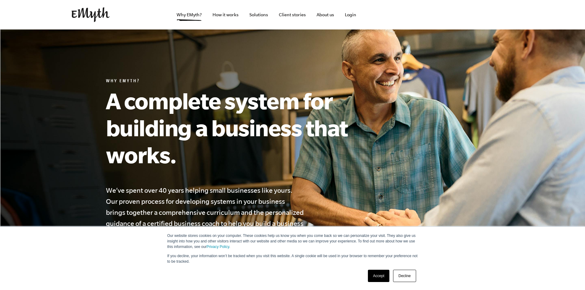 The height and width of the screenshot is (290, 585). What do you see at coordinates (241, 128) in the screenshot?
I see `h1: A complete system for building a business that works.` at bounding box center [241, 128].